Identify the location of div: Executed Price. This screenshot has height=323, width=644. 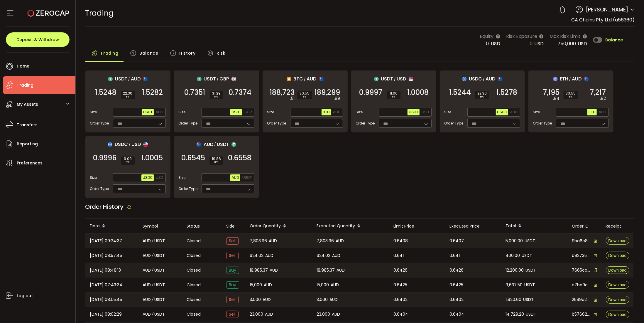
(473, 226).